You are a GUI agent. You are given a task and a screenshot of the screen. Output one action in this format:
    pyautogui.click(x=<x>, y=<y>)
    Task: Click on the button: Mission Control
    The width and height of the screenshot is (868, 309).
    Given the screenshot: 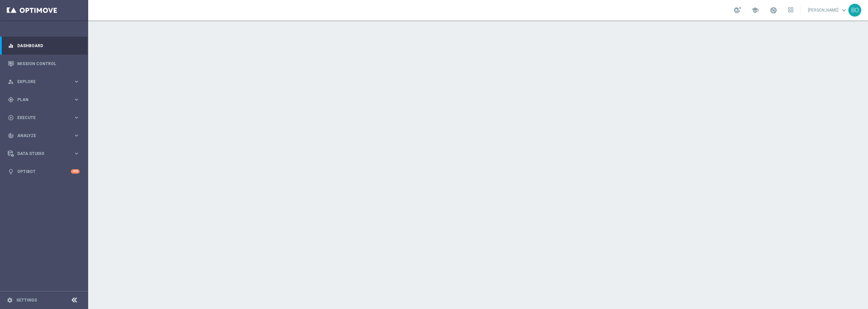 What is the action you would take?
    pyautogui.click(x=44, y=64)
    